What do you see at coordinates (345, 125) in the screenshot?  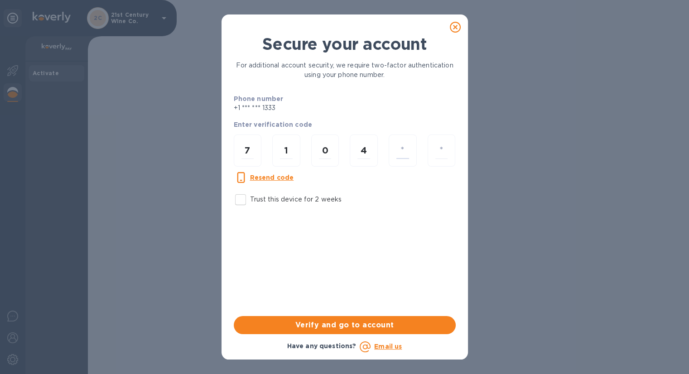 I see `p: Enter verification code` at bounding box center [345, 125].